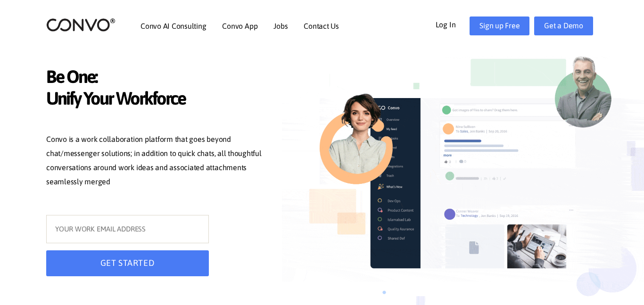 The image size is (644, 305). What do you see at coordinates (157, 100) in the screenshot?
I see `span: Unify Your Workforce` at bounding box center [157, 100].